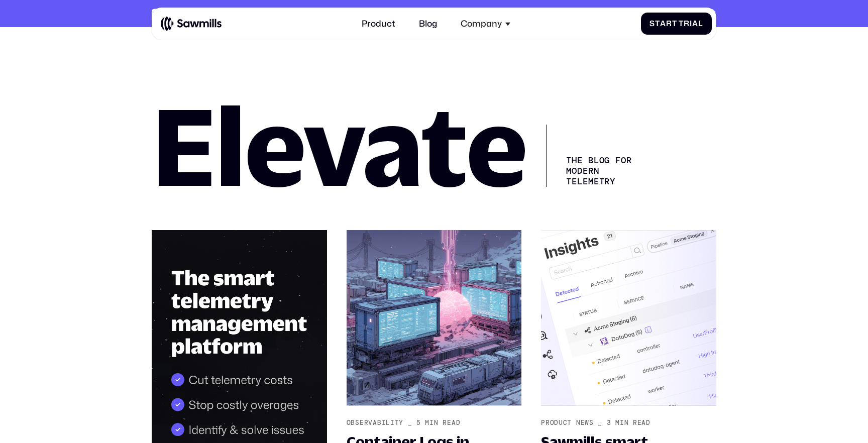 The height and width of the screenshot is (443, 868). I want to click on span: i, so click(691, 24).